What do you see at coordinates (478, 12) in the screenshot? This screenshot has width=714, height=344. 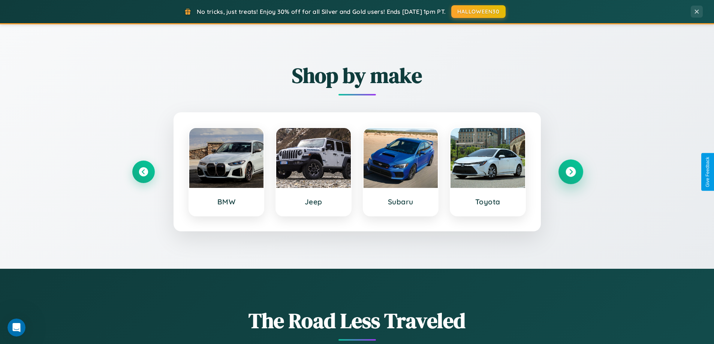 I see `button: HALLOWEEN30` at bounding box center [478, 12].